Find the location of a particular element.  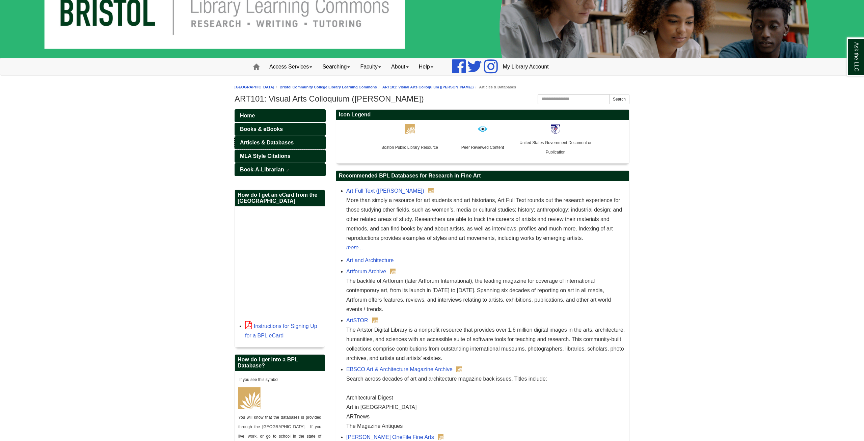

a: Faculty is located at coordinates (371, 67).